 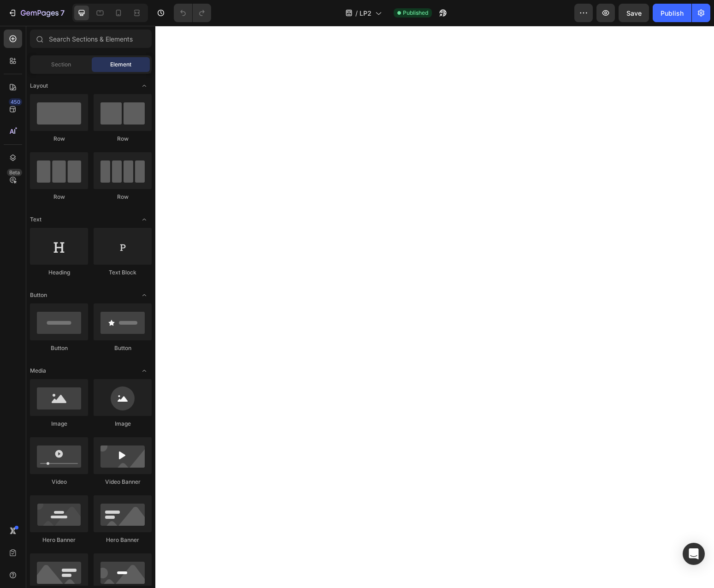 What do you see at coordinates (693, 554) in the screenshot?
I see `div: Open Intercom Messenger` at bounding box center [693, 554].